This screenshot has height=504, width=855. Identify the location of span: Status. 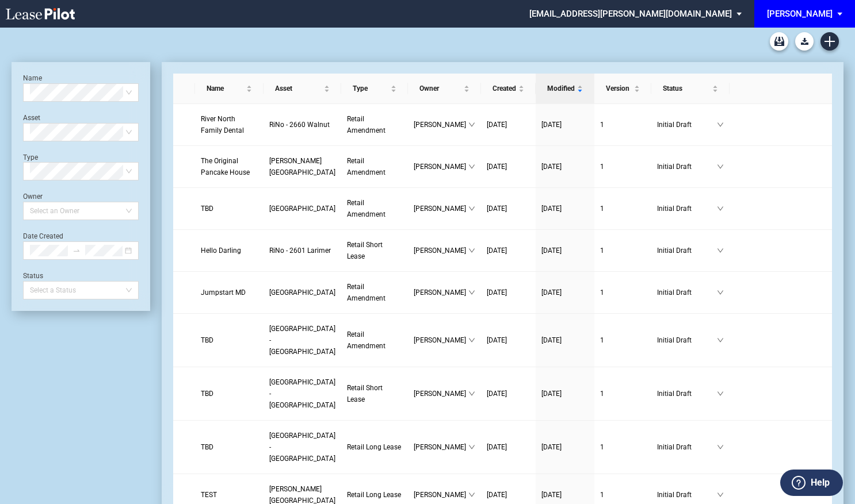
(686, 89).